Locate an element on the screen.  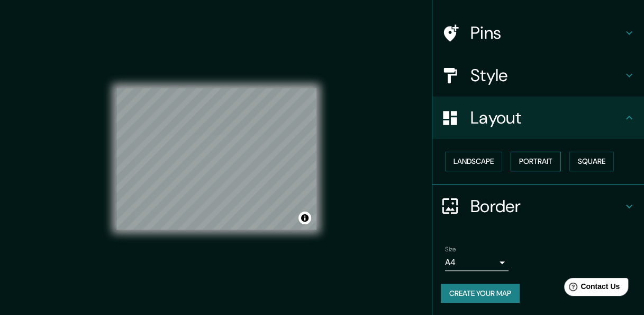
h4: Style is located at coordinates (547, 75).